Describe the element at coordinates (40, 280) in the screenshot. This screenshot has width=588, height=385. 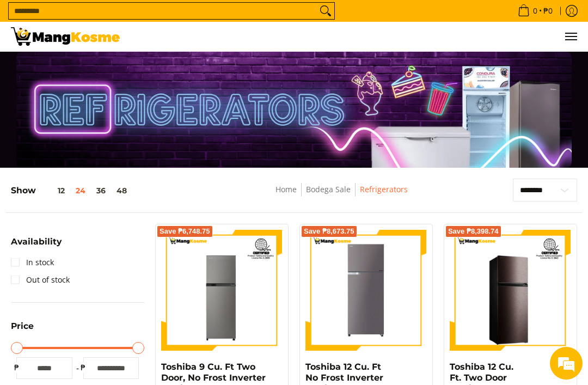
I see `a: Out of stock` at that location.